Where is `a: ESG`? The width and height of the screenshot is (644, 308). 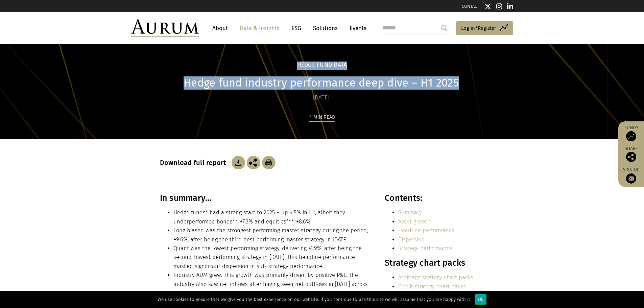 a: ESG is located at coordinates (296, 28).